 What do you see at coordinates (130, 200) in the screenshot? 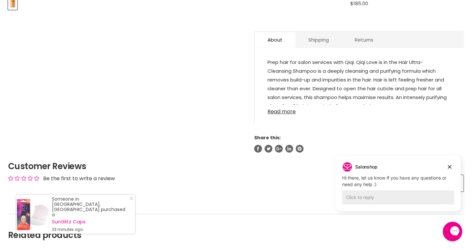
I see `a: Close Notification` at bounding box center [130, 200].